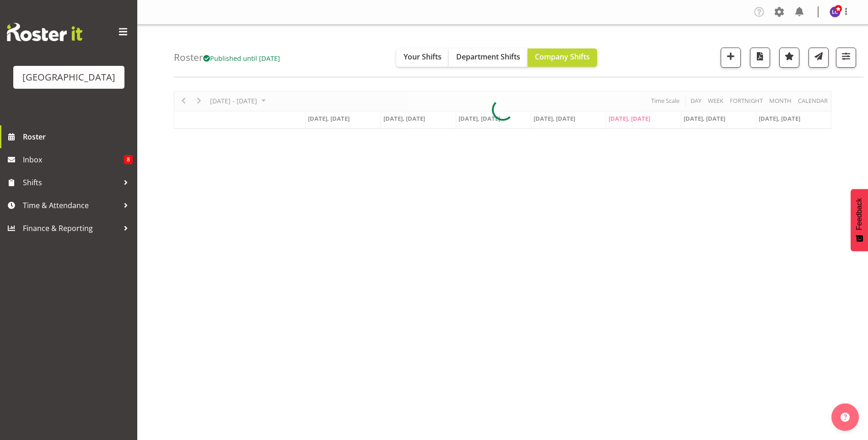 The image size is (868, 440). Describe the element at coordinates (78, 137) in the screenshot. I see `span: Roster` at that location.